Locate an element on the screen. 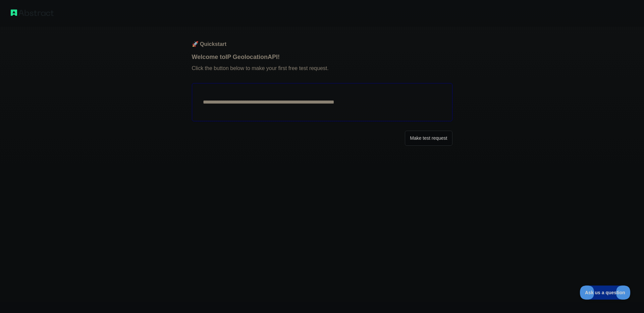 Image resolution: width=644 pixels, height=313 pixels. img: Abstract logo is located at coordinates (32, 13).